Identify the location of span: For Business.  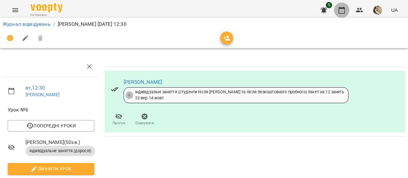
(47, 15).